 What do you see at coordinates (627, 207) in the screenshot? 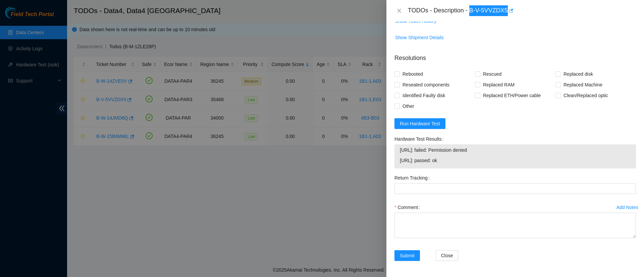
I see `div: Add Notes` at bounding box center [627, 207].